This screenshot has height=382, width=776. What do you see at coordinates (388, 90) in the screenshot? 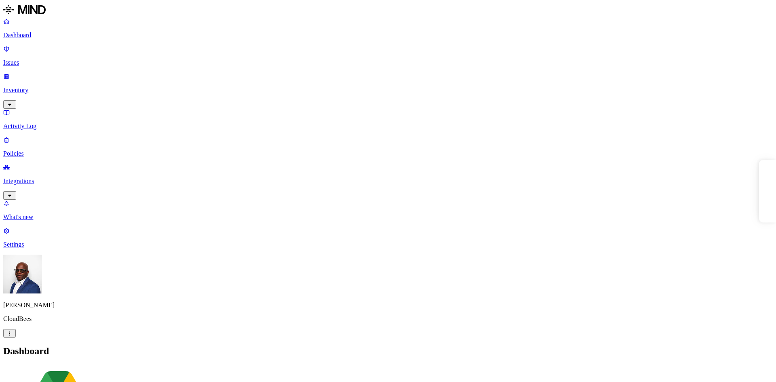
I see `a: Inventory` at bounding box center [388, 90].